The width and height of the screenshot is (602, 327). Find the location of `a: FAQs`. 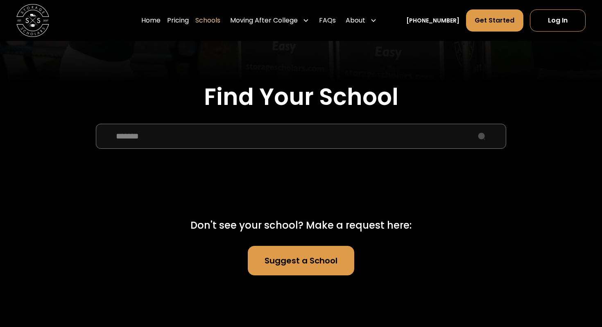

a: FAQs is located at coordinates (327, 20).